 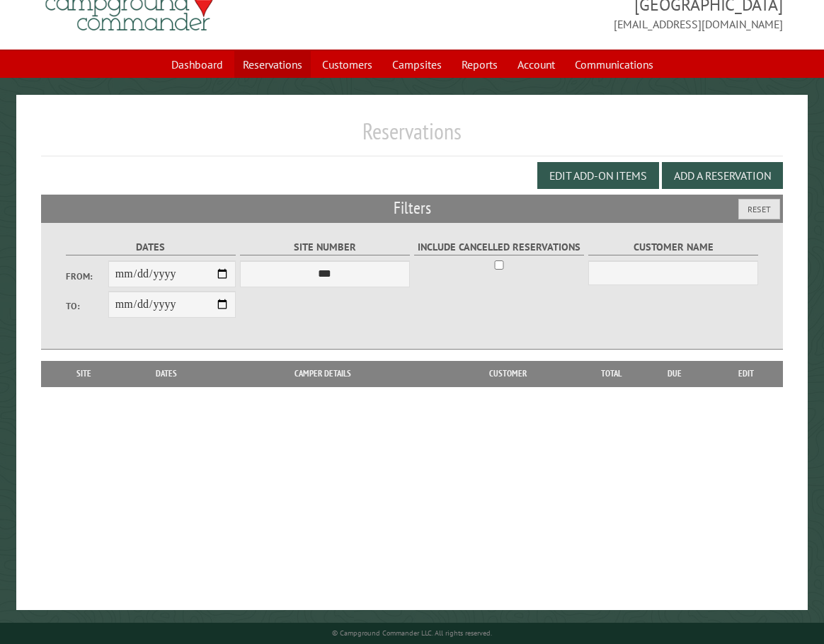 What do you see at coordinates (674, 374) in the screenshot?
I see `th: Due` at bounding box center [674, 374].